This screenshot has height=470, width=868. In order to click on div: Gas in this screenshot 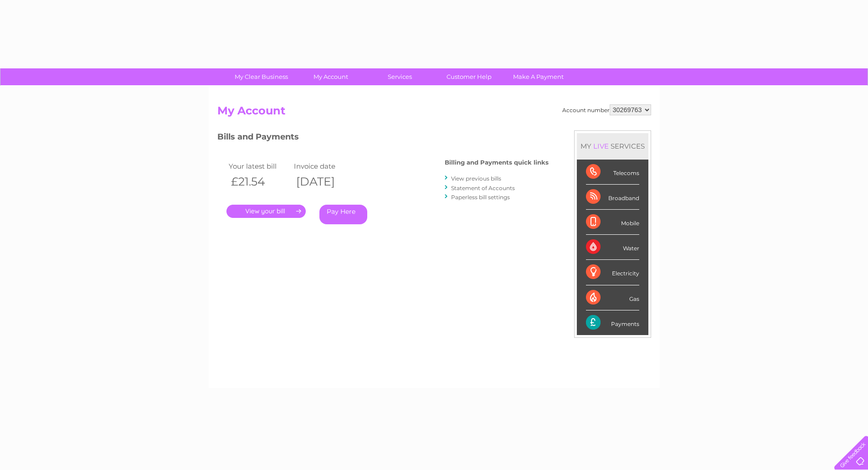, I will do `click(613, 298)`.